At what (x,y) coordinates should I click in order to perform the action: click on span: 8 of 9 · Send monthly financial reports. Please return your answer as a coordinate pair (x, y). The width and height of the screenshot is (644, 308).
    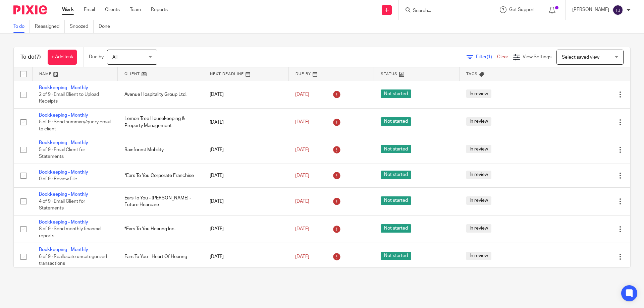
    Looking at the image, I should click on (70, 232).